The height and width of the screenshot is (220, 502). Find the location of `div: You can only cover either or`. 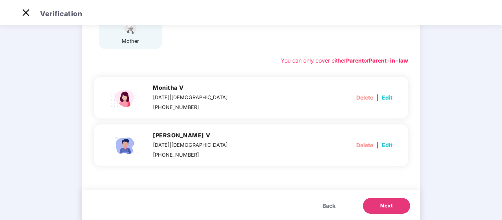

div: You can only cover either or is located at coordinates (345, 61).